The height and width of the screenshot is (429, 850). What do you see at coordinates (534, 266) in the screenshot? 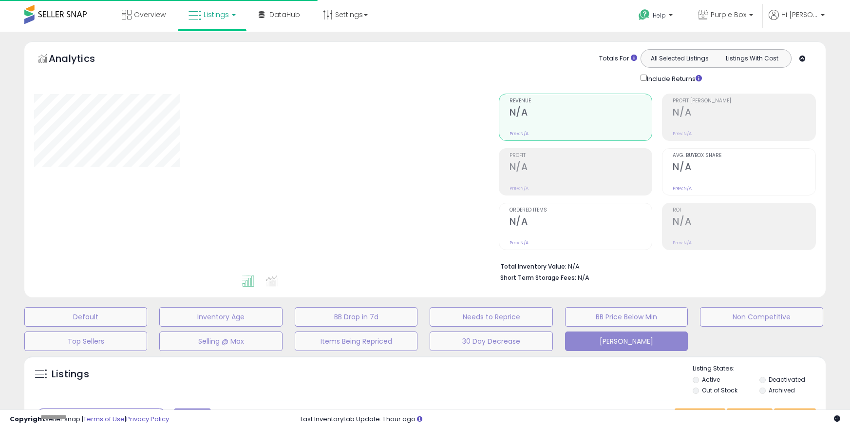
I see `b: Total Inventory Value:` at bounding box center [534, 266].